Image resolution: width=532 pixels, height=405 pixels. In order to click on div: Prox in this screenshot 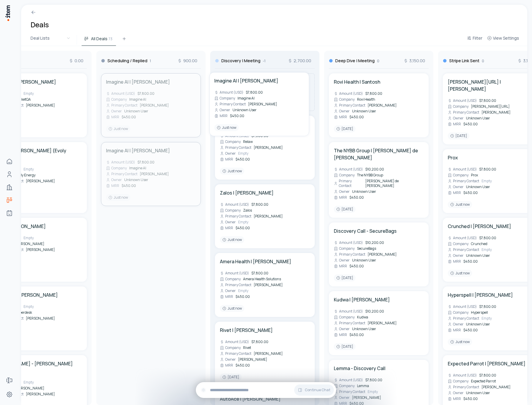, I will do `click(463, 175)`.